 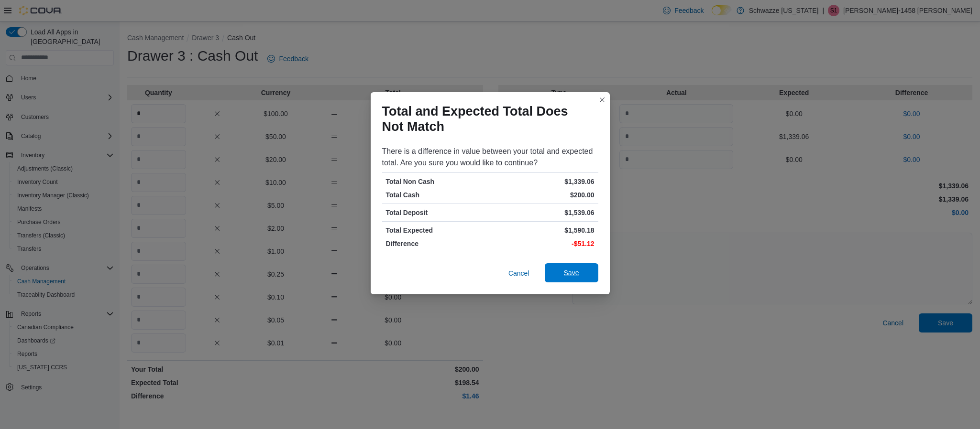 I want to click on h1: Total and Expected Total Does Not Match, so click(x=486, y=119).